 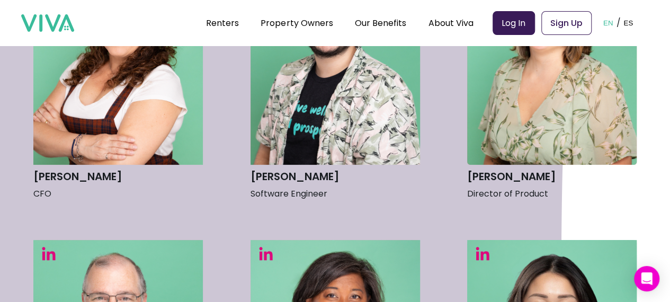 What do you see at coordinates (118, 194) in the screenshot?
I see `p: CFO` at bounding box center [118, 194].